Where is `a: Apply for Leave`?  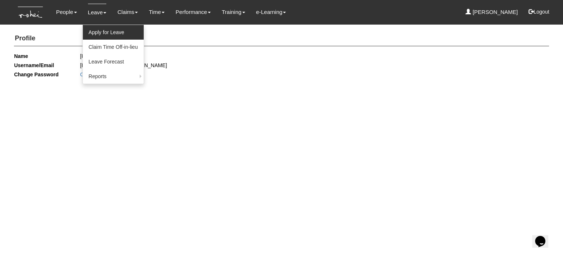 a: Apply for Leave is located at coordinates (113, 32).